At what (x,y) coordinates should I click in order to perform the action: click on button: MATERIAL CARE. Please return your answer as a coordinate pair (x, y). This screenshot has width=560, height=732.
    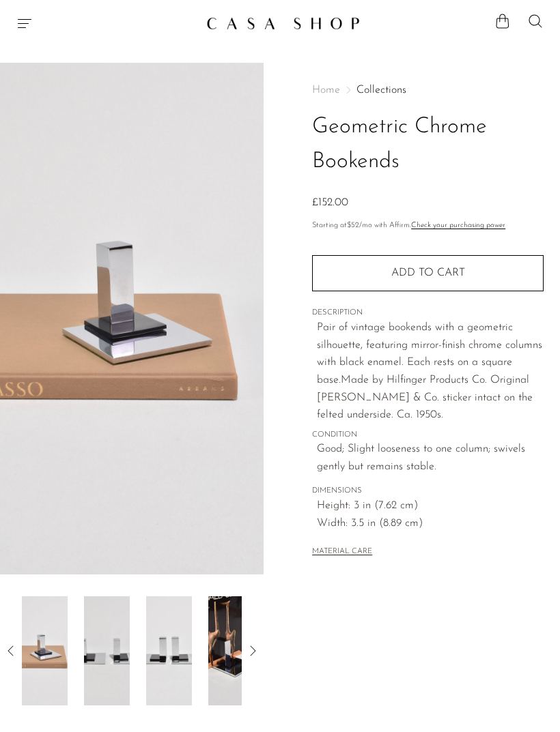
    Looking at the image, I should click on (342, 552).